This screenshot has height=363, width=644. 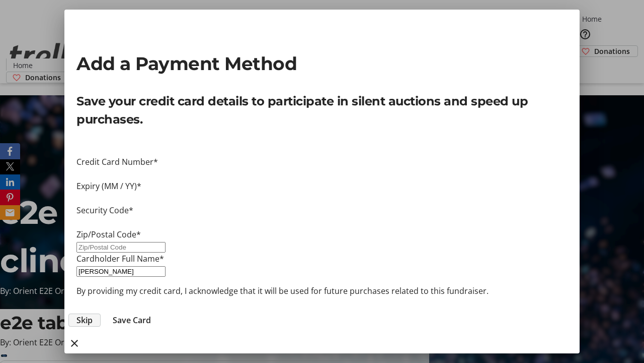 What do you see at coordinates (322, 291) in the screenshot?
I see `p: By providing my credit card, I acknowledge that it will be used for future purchases related to t...` at bounding box center [322, 291].